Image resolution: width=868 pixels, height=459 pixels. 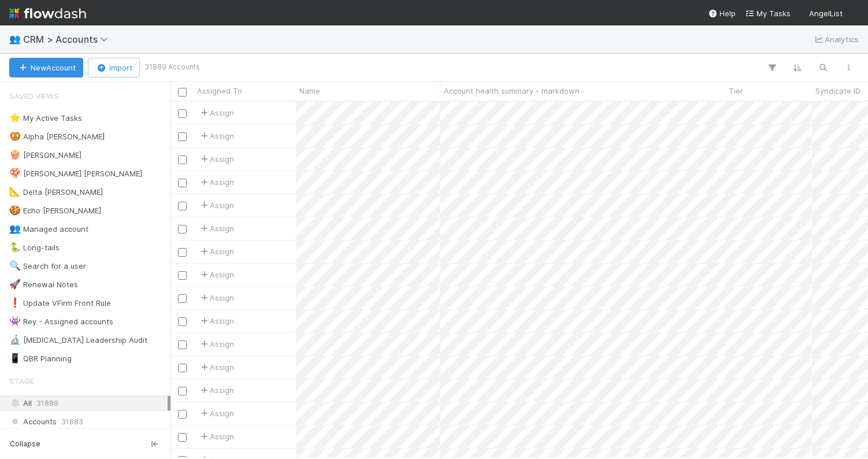 What do you see at coordinates (220, 90) in the screenshot?
I see `span: Assigned To` at bounding box center [220, 90].